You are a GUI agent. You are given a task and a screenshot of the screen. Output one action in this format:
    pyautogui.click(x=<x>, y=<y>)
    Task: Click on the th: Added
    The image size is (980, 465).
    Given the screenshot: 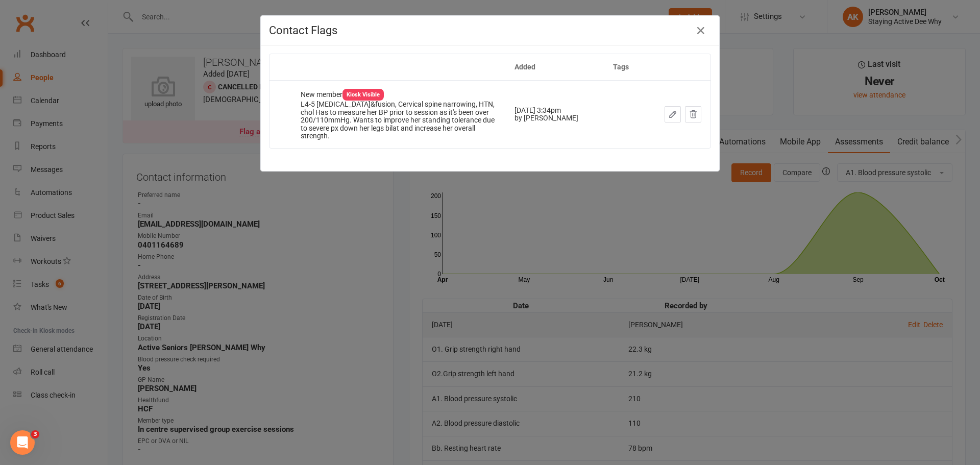 What is the action you would take?
    pyautogui.click(x=555, y=67)
    